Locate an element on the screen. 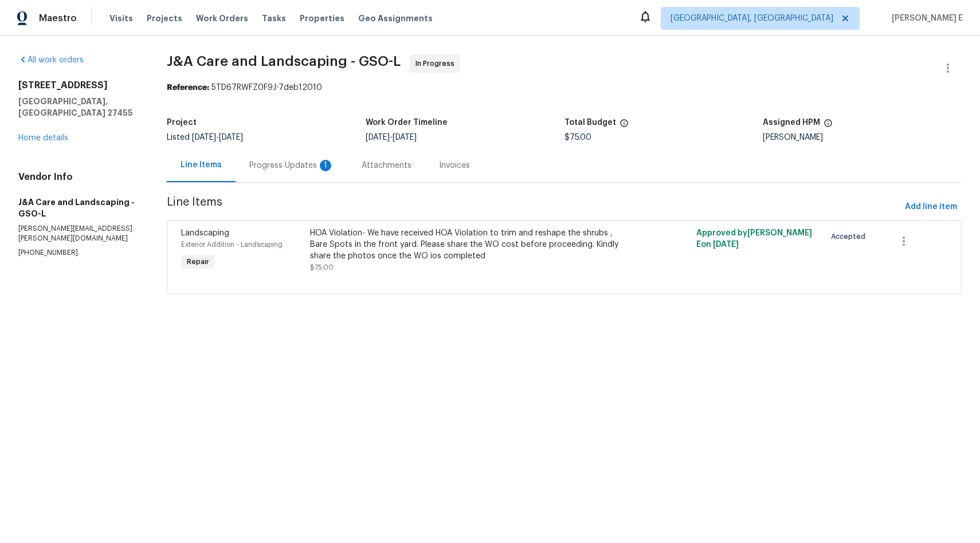 This screenshot has height=543, width=980. span: Work Orders is located at coordinates (222, 18).